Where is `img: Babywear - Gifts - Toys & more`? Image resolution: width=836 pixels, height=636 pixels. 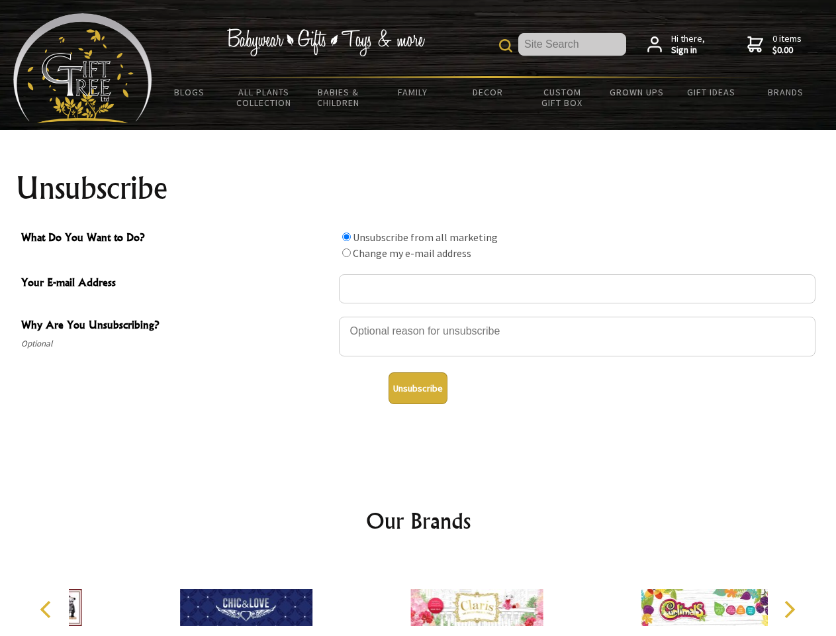
img: Babywear - Gifts - Toys & more is located at coordinates (326, 42).